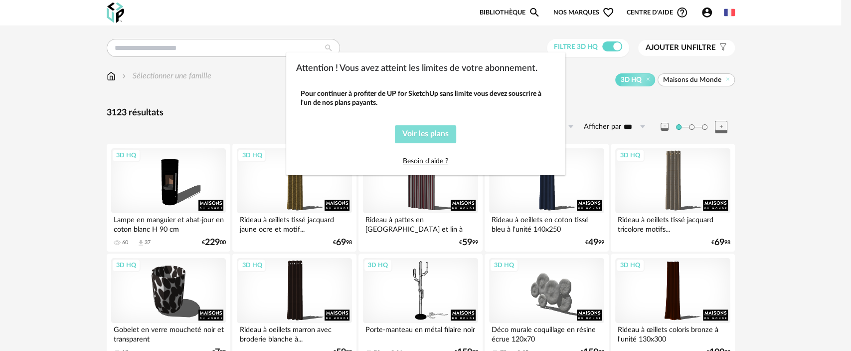  What do you see at coordinates (426, 114) in the screenshot?
I see `div: dialog` at bounding box center [426, 114].